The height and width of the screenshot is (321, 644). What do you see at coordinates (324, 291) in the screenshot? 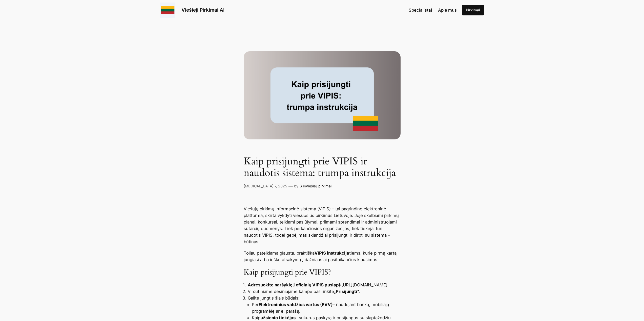
I see `li: Viršutiniame dešiniajame kampe pasirinkite .` at bounding box center [324, 291].